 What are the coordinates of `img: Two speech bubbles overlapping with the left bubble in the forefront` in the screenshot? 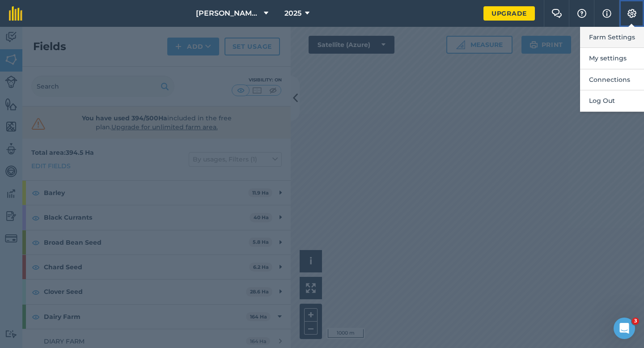 It's located at (557, 14).